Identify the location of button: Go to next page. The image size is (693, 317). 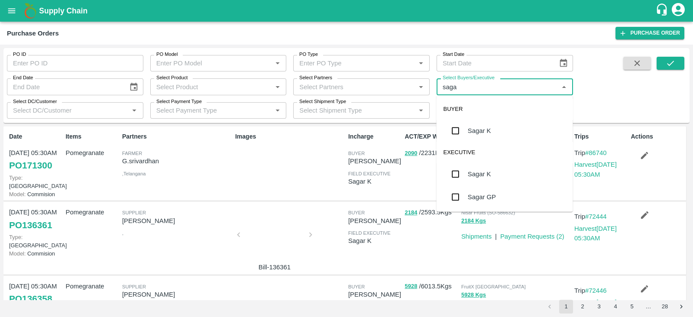
(681, 307).